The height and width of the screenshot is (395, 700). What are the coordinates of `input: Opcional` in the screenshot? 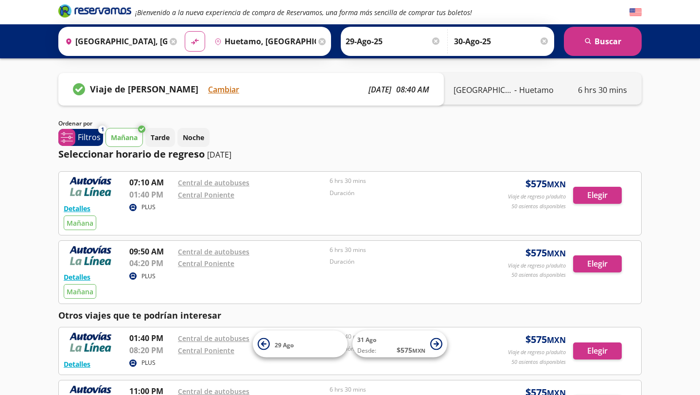 It's located at (501, 41).